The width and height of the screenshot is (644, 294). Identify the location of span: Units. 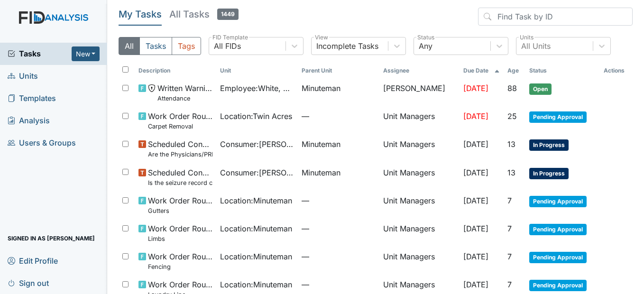
(23, 76).